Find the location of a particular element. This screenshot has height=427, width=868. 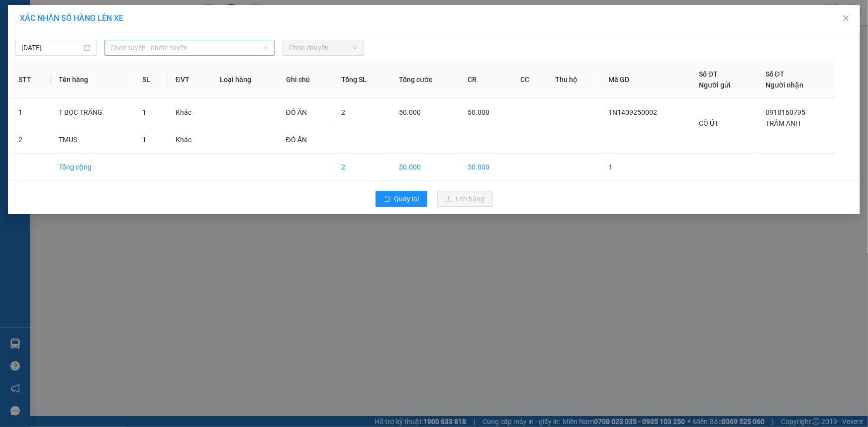

th: SL is located at coordinates (150, 80).